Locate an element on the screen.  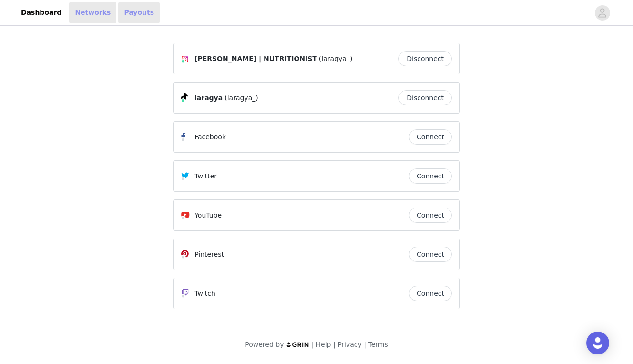
a: Privacy is located at coordinates (350, 344).